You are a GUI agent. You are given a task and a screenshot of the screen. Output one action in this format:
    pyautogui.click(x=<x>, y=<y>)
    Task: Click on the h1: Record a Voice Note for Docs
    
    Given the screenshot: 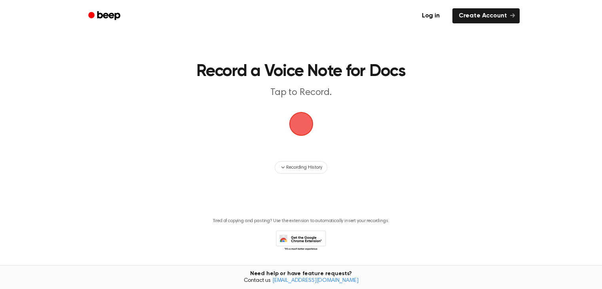 What is the action you would take?
    pyautogui.click(x=301, y=72)
    